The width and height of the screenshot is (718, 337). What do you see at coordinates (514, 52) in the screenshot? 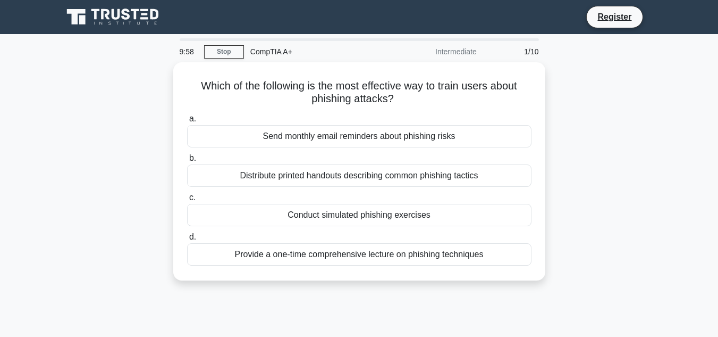
I see `div: 1/10` at bounding box center [514, 52].